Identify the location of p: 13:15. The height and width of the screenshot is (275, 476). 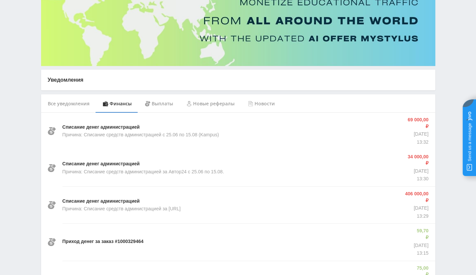
(420, 254).